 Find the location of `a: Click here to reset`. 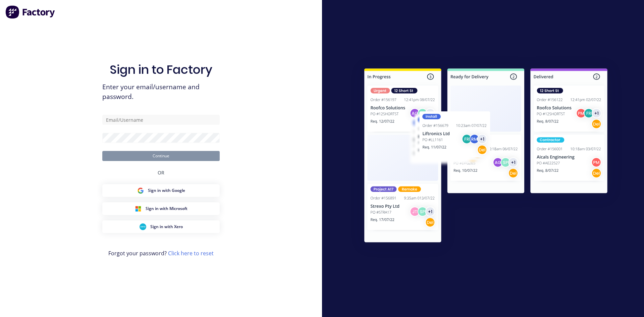

a: Click here to reset is located at coordinates (191, 253).